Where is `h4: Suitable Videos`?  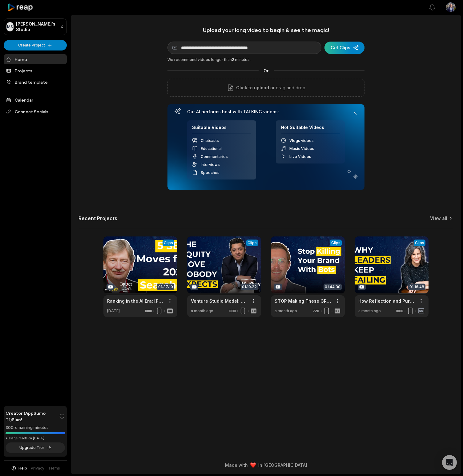 h4: Suitable Videos is located at coordinates (222, 129).